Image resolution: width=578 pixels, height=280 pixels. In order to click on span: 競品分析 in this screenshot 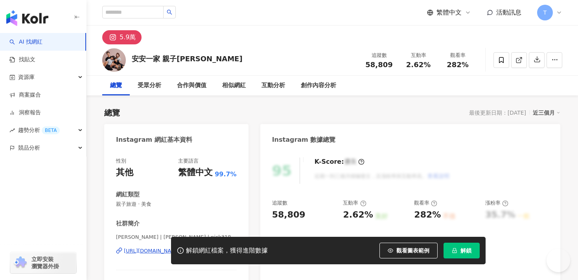, I will do `click(29, 148)`.